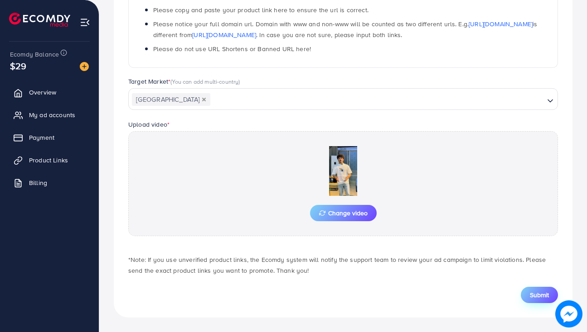 The height and width of the screenshot is (332, 587). What do you see at coordinates (343, 265) in the screenshot?
I see `p: *Note: If you use unverified product links, the Ecomdy system will notify the support team to rev...` at bounding box center [343, 265].